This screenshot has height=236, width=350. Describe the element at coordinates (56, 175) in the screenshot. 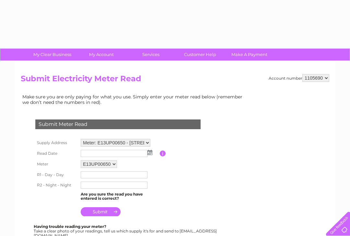

I see `th: R1 - Day - Day` at that location.